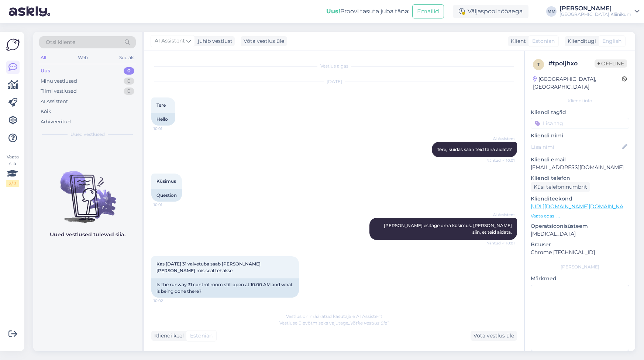 The image size is (644, 360). What do you see at coordinates (580, 245) in the screenshot?
I see `p: Brauser` at bounding box center [580, 245].